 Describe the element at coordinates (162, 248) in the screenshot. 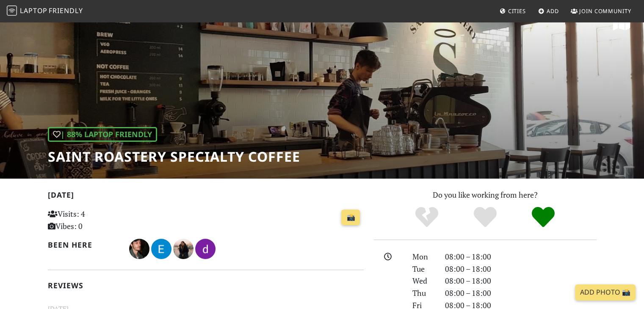

I see `span: Егор Тихонов` at that location.